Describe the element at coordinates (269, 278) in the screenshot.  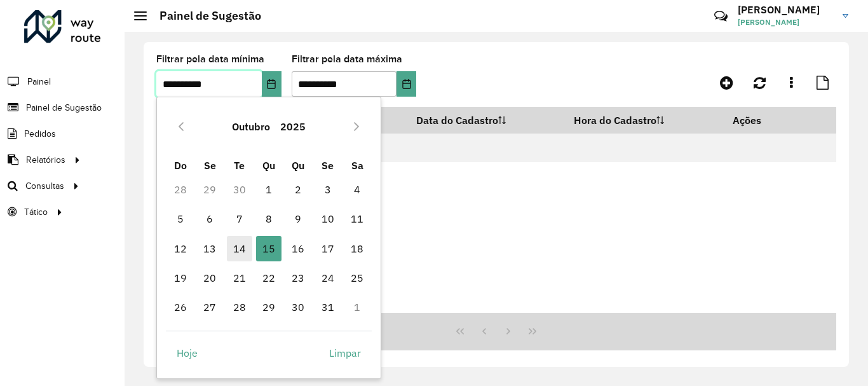
I see `span: 22` at that location.